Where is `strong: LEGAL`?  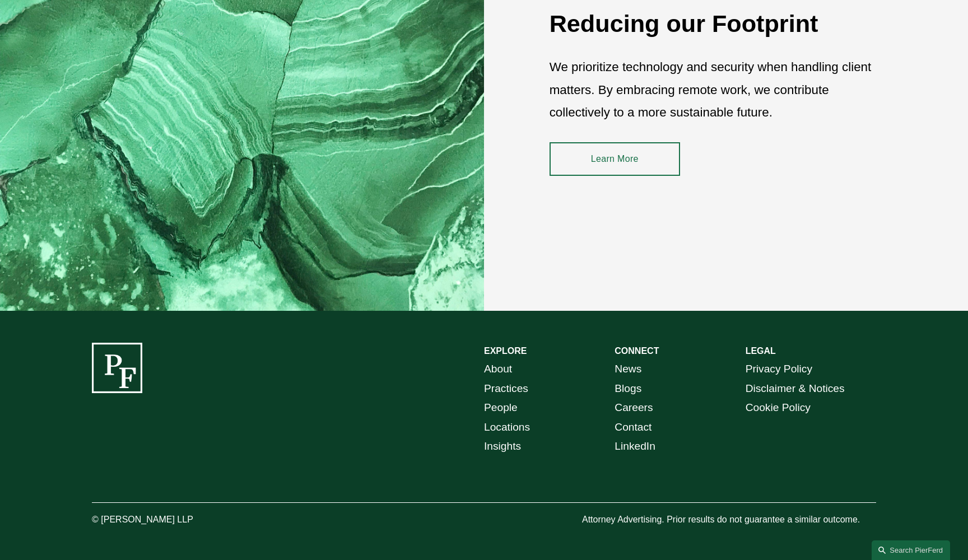
strong: LEGAL is located at coordinates (761, 351).